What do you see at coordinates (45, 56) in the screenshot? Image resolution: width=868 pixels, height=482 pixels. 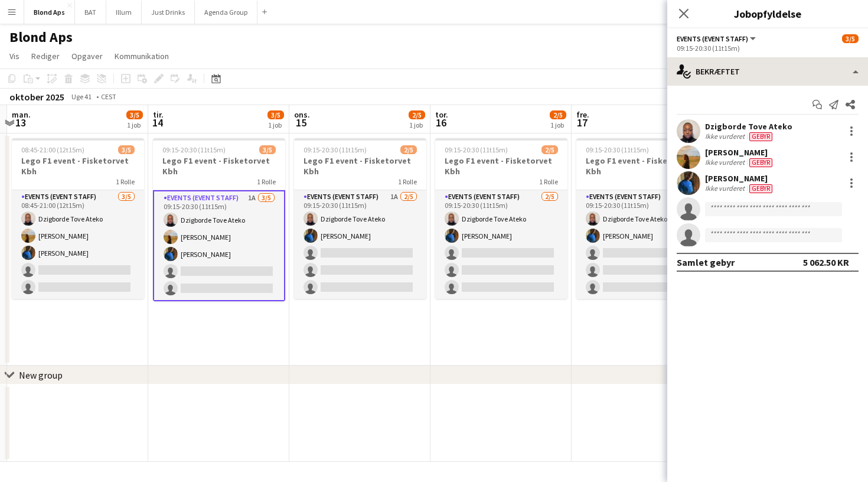 I see `span: Rediger` at bounding box center [45, 56].